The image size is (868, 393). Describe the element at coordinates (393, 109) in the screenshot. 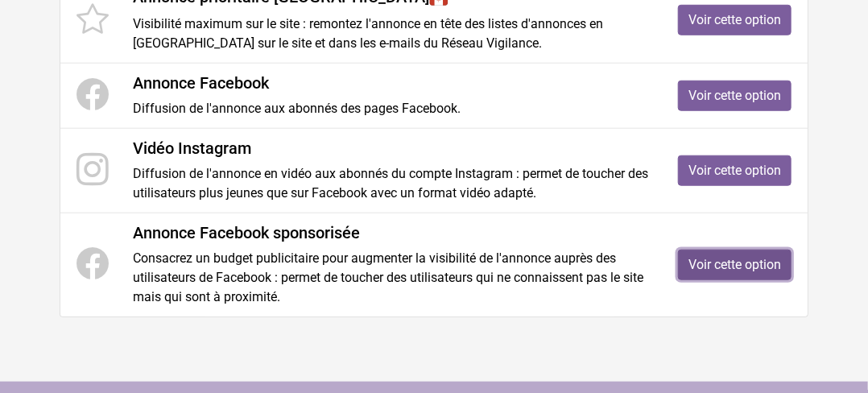

I see `p: Diffusion de l'annonce aux abonnés des pages Facebook.` at that location.